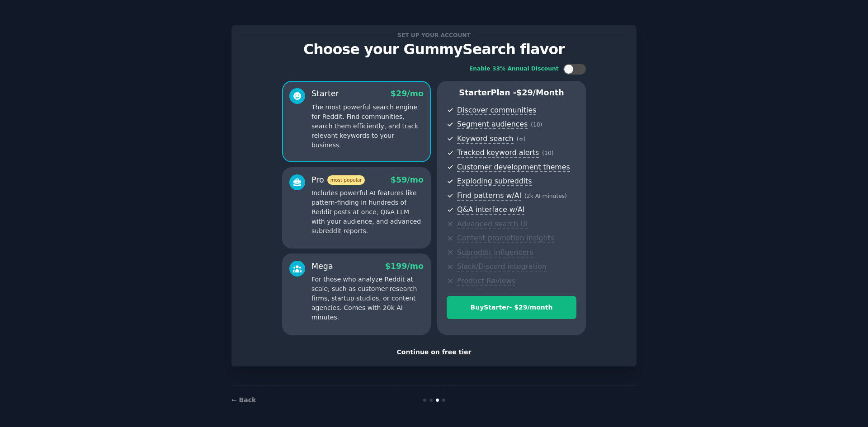 Image resolution: width=868 pixels, height=427 pixels. What do you see at coordinates (485, 138) in the screenshot?
I see `span: Keyword search` at bounding box center [485, 138].